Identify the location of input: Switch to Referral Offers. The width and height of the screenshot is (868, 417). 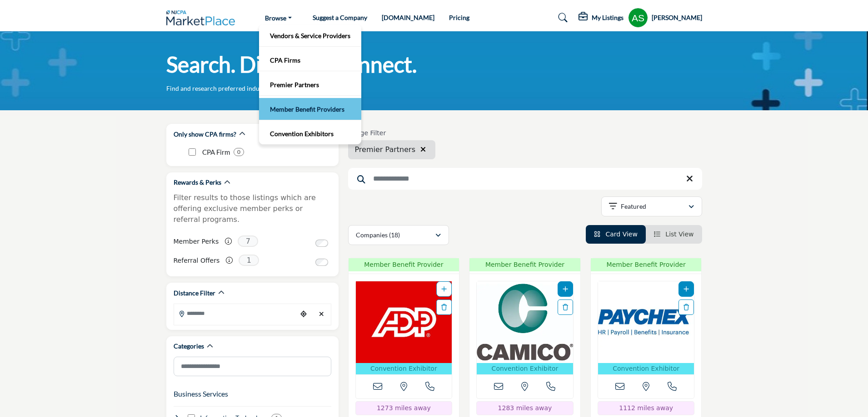
(322, 263).